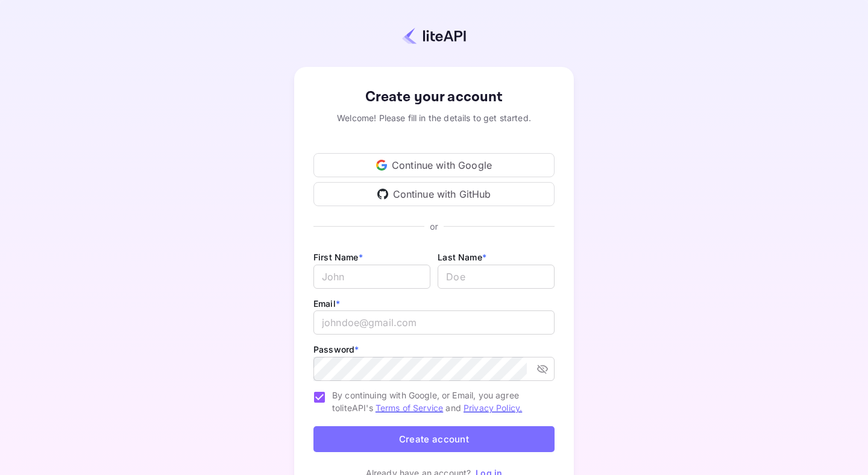  Describe the element at coordinates (434, 35) in the screenshot. I see `img: liteapi` at that location.